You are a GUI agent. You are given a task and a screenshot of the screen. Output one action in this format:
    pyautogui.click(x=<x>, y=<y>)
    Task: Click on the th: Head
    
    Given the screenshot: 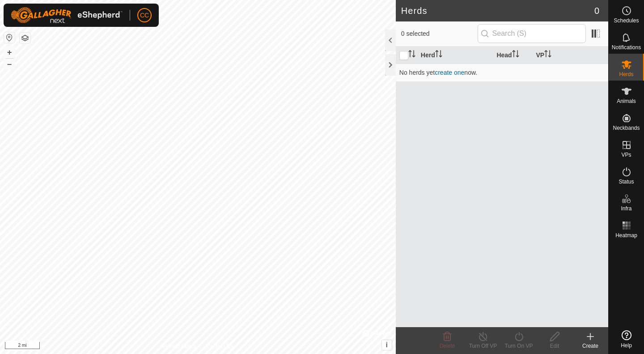 What is the action you would take?
    pyautogui.click(x=513, y=55)
    